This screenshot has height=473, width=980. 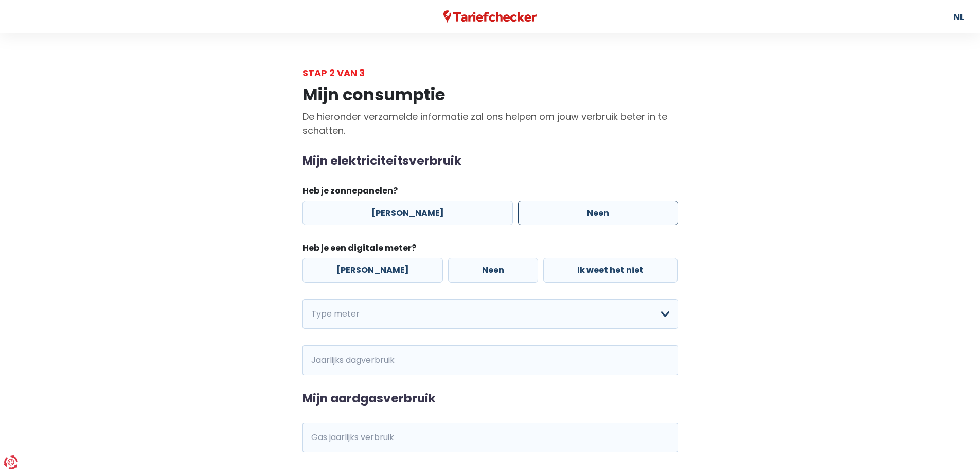 What do you see at coordinates (490, 250) in the screenshot?
I see `legend: Heb je een digitale meter?` at bounding box center [490, 250].